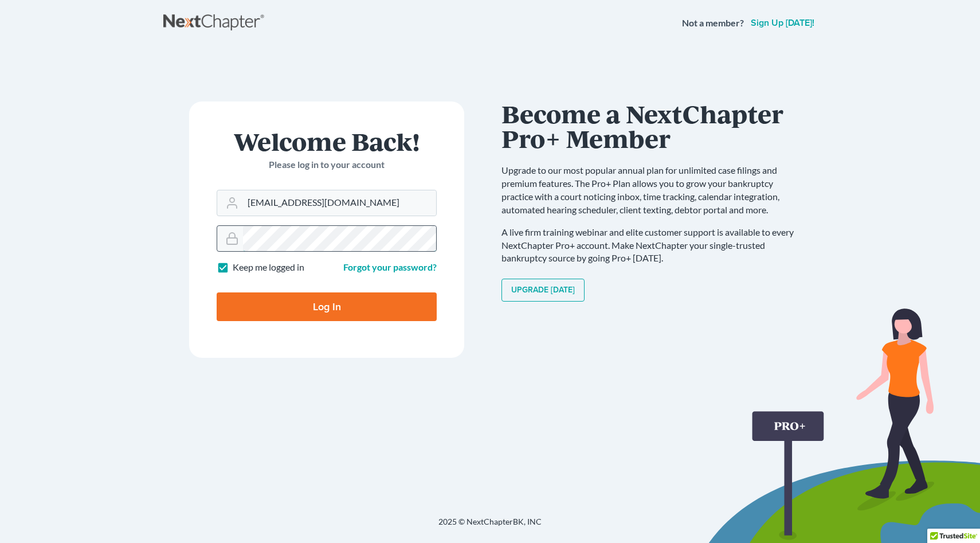 The image size is (980, 543). What do you see at coordinates (389, 267) in the screenshot?
I see `a: Forgot your password?` at bounding box center [389, 267].